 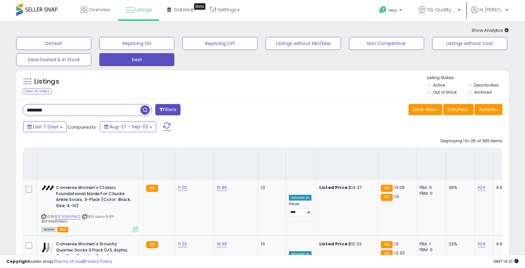 What do you see at coordinates (183, 244) in the screenshot?
I see `a: 11.20` at bounding box center [183, 244].